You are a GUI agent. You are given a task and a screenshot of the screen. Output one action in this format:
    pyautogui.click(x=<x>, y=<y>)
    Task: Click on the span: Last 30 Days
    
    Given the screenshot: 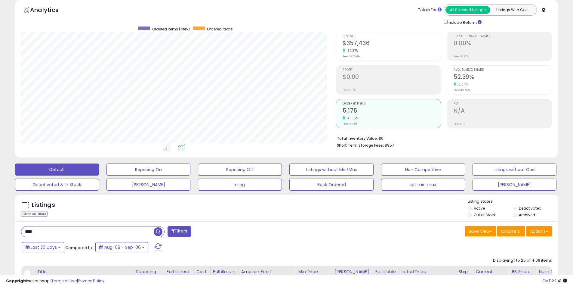 What is the action you would take?
    pyautogui.click(x=44, y=247)
    